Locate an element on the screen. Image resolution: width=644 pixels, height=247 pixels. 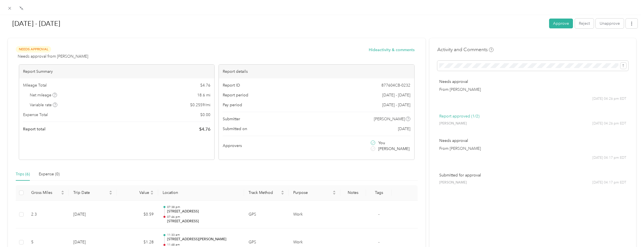
th: Gross Miles is located at coordinates (48, 192).